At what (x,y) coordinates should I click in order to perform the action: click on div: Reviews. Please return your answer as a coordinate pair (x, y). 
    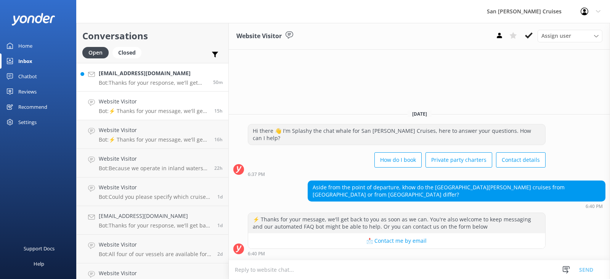
    Looking at the image, I should click on (27, 91).